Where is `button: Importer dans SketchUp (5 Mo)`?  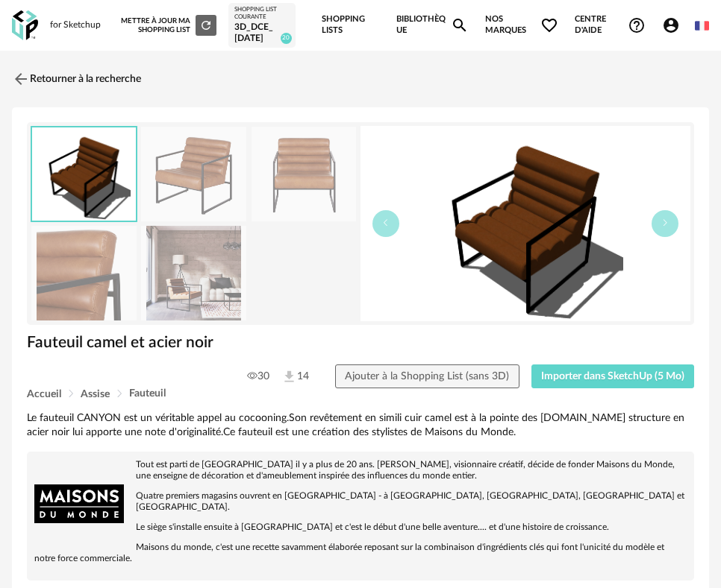
button: Importer dans SketchUp (5 Mo) is located at coordinates (612, 377).